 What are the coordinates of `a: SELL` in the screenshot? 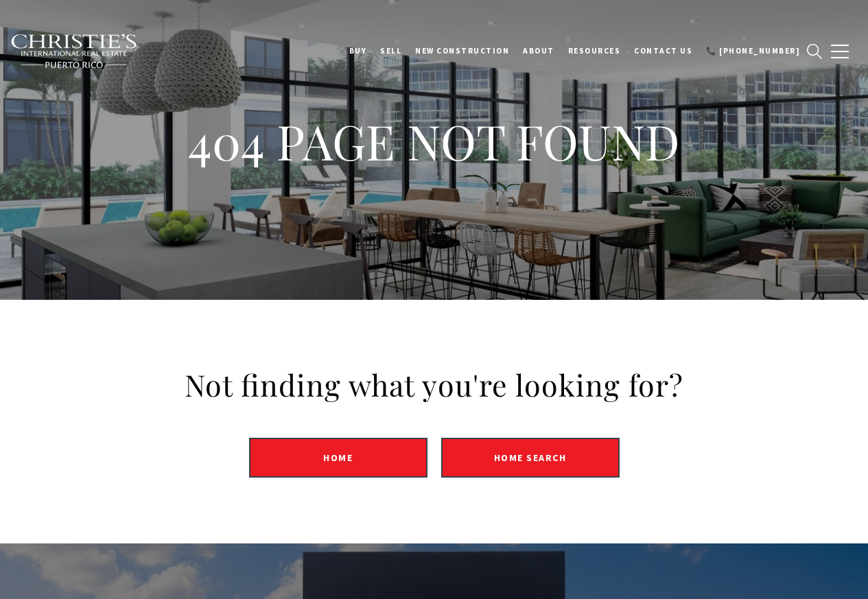 It's located at (390, 51).